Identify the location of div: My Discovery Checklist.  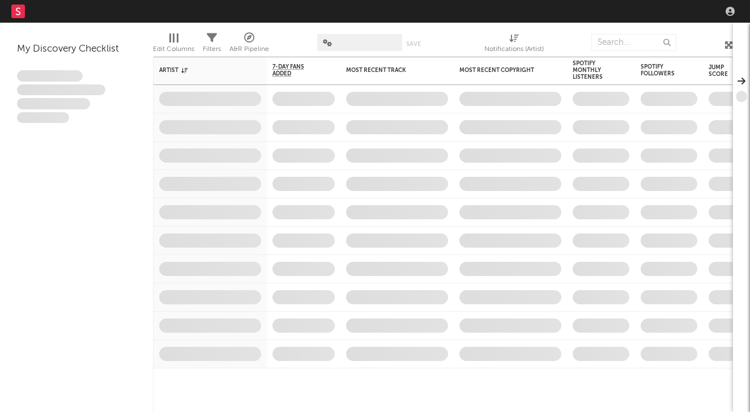
(76, 49).